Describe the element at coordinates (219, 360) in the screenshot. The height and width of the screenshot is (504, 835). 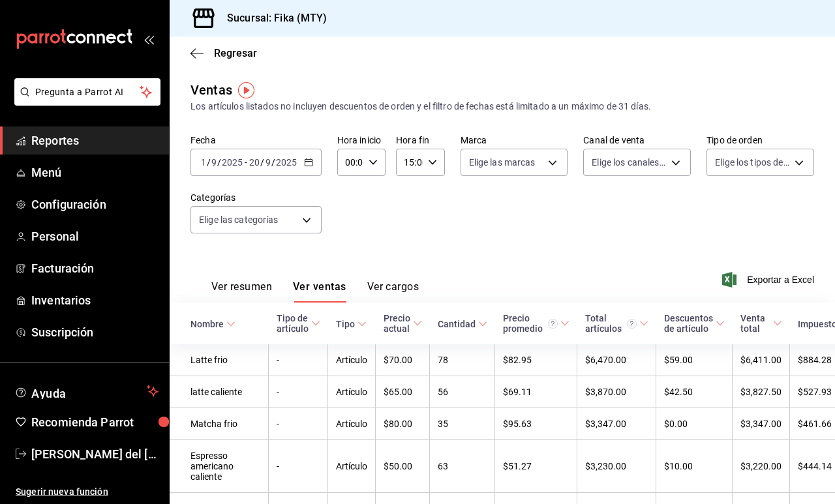
I see `td: Latte frio` at that location.